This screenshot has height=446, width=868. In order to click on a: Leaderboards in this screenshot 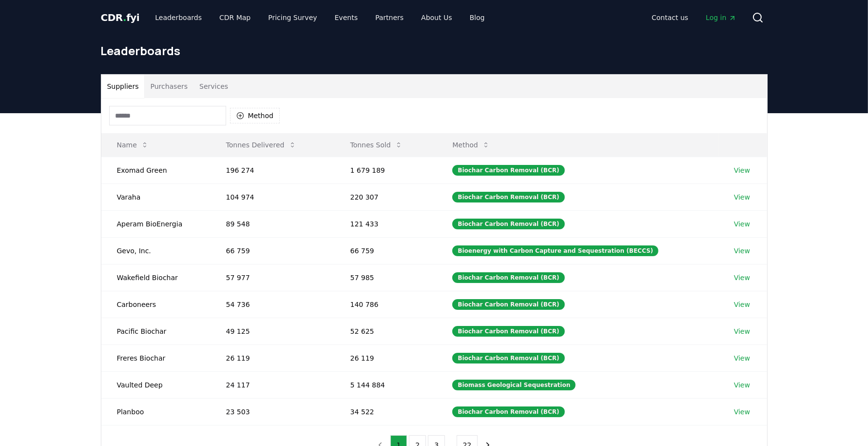, I will do `click(179, 17)`.